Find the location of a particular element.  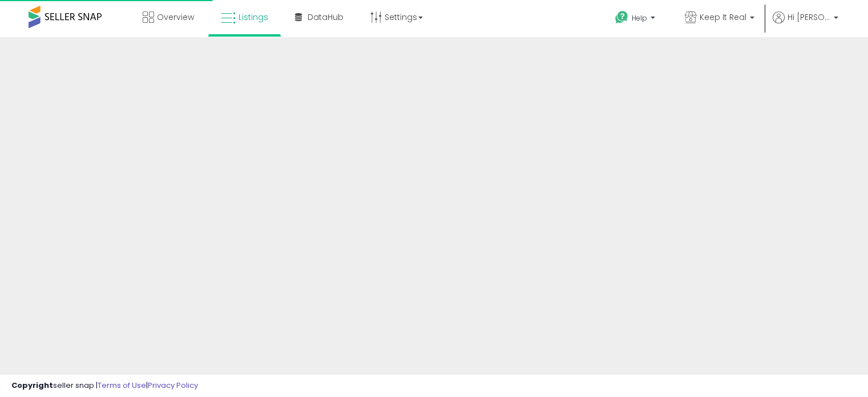

a: Help is located at coordinates (636, 19).